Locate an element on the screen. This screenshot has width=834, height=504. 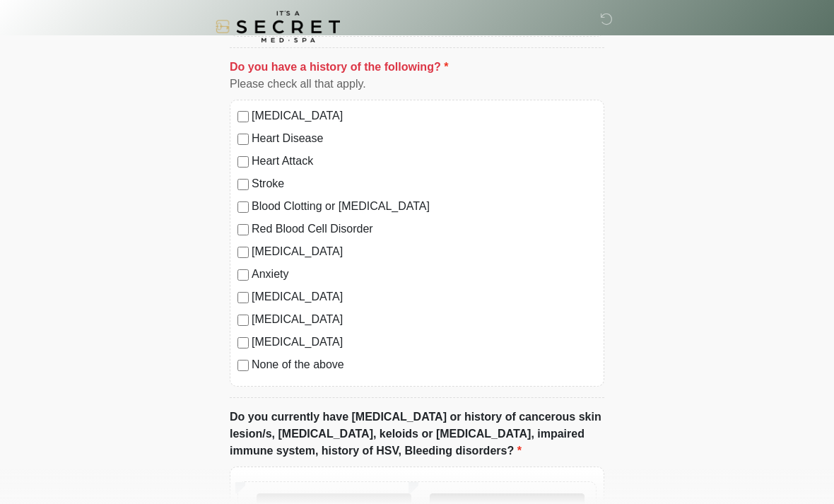
label: Heart Disease is located at coordinates (424, 138).